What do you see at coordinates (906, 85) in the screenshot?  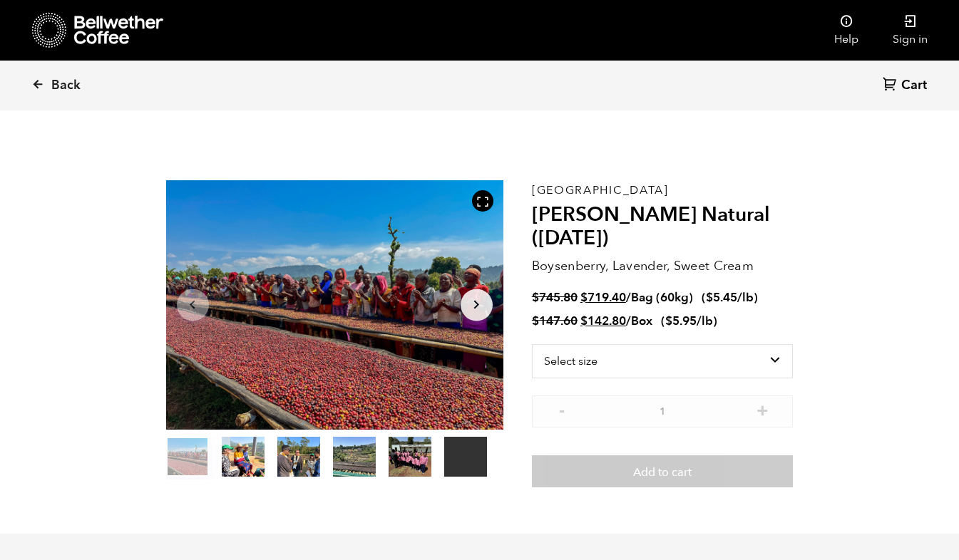 I see `a: Cart` at bounding box center [906, 85].